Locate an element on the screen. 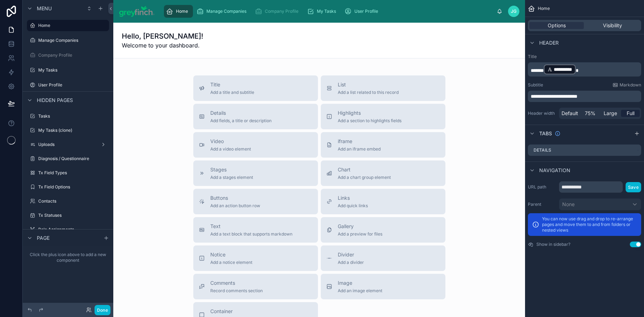 The image size is (644, 317). span: Add an image element is located at coordinates (360, 291).